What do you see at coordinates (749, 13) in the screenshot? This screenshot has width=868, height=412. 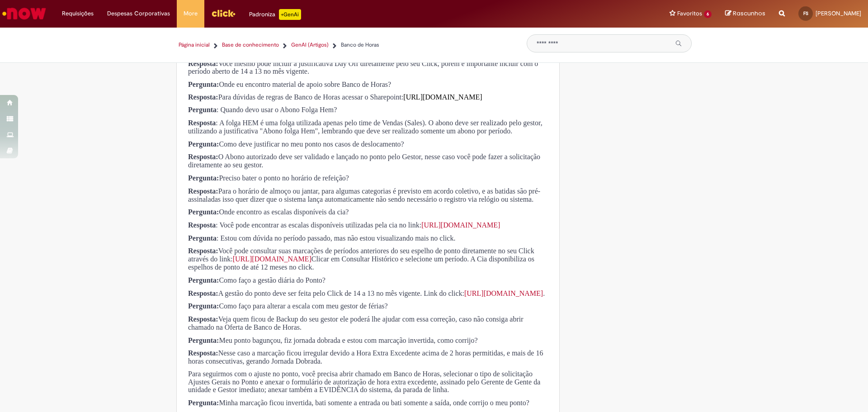 I see `span: Rascunhos` at bounding box center [749, 13].